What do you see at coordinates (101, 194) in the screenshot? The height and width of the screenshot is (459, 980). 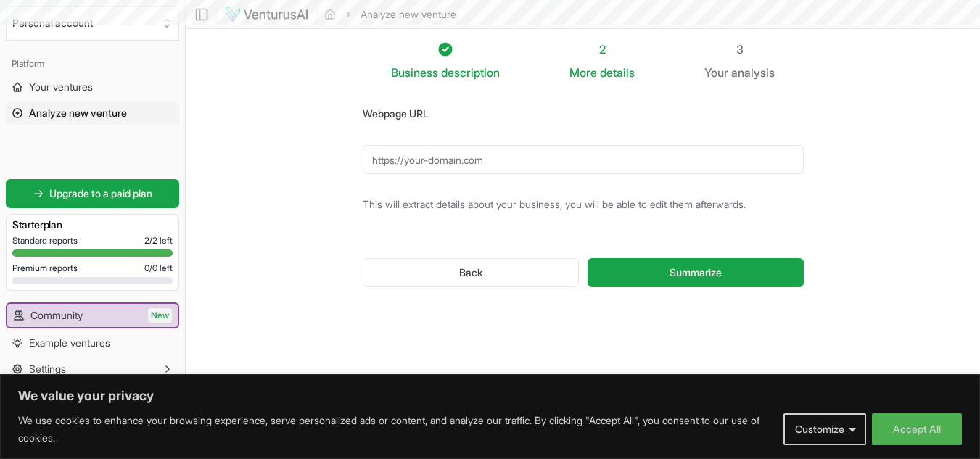 I see `span: Upgrade to a paid plan` at bounding box center [101, 194].